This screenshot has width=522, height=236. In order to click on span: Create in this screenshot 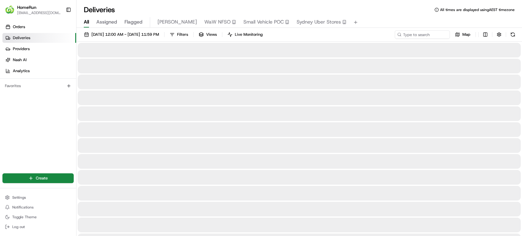, I will do `click(42, 178)`.